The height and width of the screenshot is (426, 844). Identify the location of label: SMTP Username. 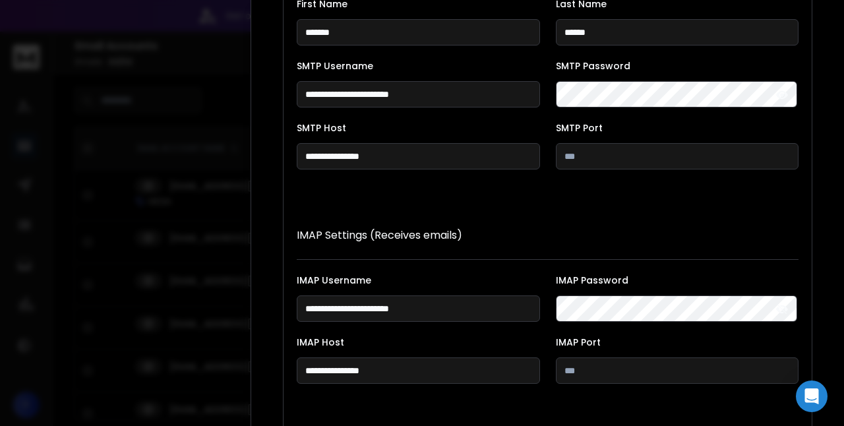
(418, 66).